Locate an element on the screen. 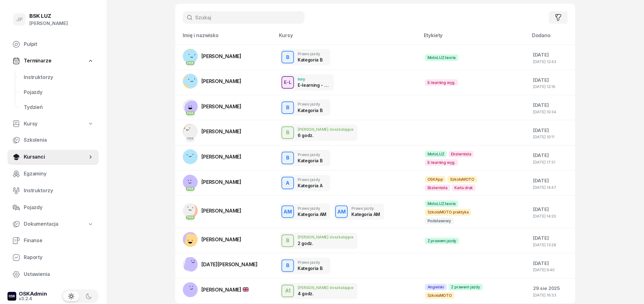 The width and height of the screenshot is (644, 304). span: Ustawienia is located at coordinates (59, 274).